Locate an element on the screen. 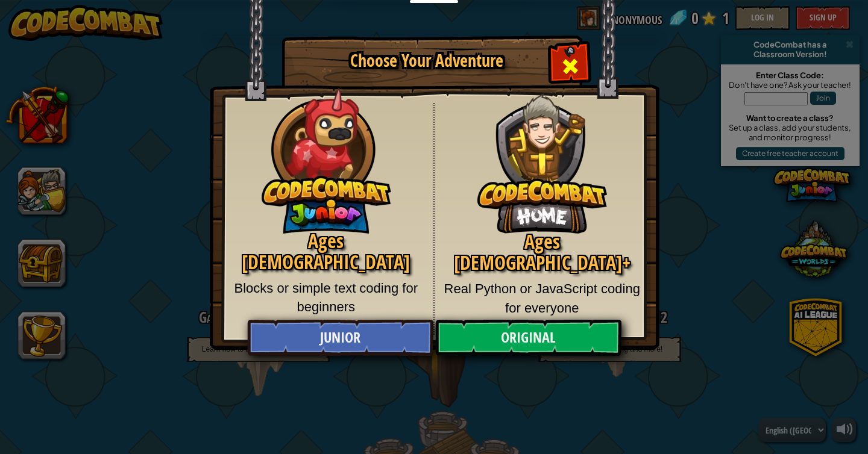  a: Original is located at coordinates (528, 338).